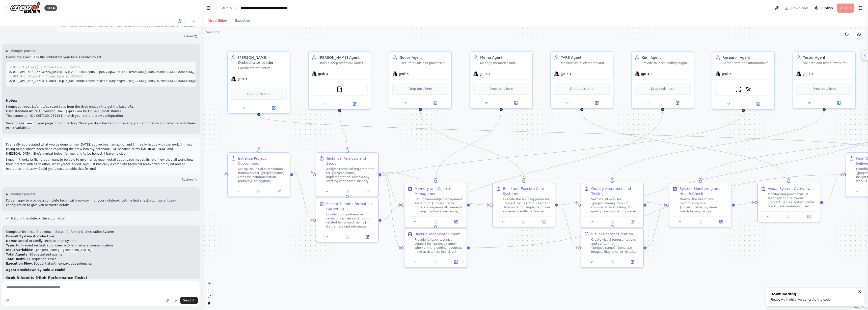  I want to click on button: ▶Thought process, so click(21, 194).